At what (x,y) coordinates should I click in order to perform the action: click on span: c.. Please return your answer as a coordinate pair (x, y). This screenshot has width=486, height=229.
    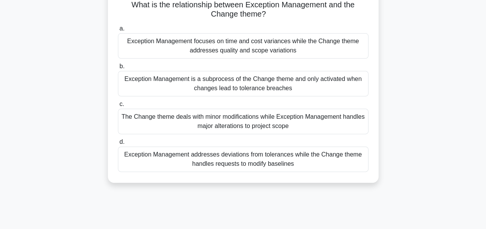
    Looking at the image, I should click on (122, 104).